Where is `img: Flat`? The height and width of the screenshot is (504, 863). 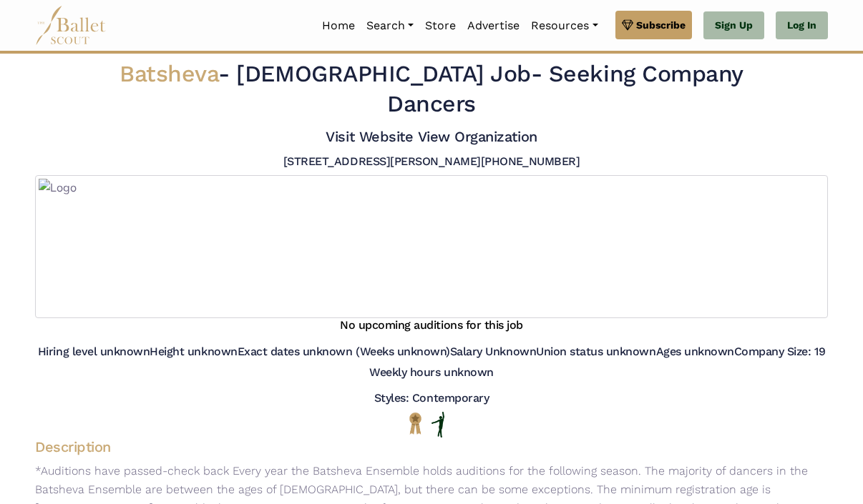 img: Flat is located at coordinates (438, 425).